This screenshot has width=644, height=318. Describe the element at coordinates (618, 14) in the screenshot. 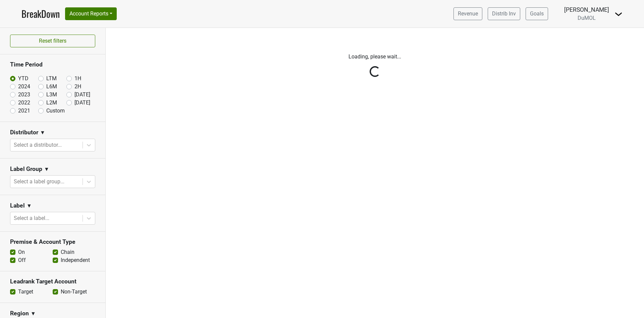

I see `img: Dropdown Menu` at that location.